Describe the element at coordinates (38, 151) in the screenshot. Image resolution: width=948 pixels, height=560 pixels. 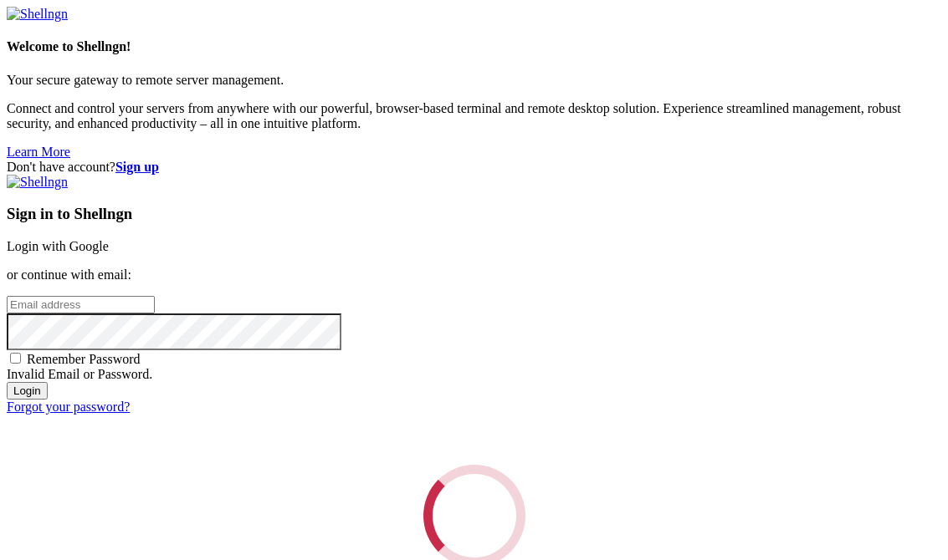
I see `a: Learn More` at that location.